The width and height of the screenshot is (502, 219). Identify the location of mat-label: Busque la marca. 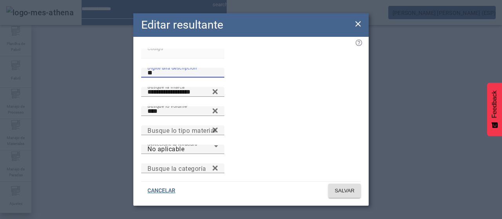
(166, 87).